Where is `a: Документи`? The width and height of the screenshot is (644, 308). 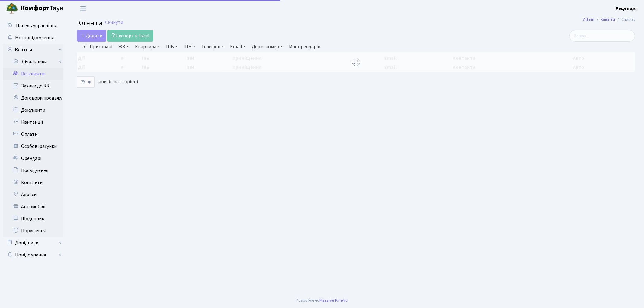
a: Документи is located at coordinates (33, 110).